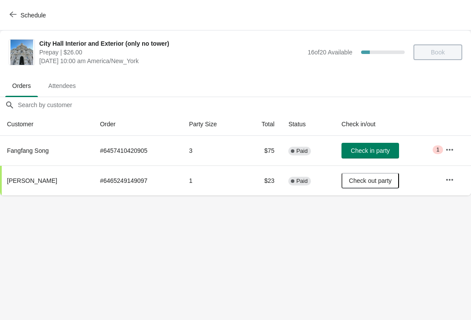  Describe the element at coordinates (370, 181) in the screenshot. I see `button: Check out party` at that location.